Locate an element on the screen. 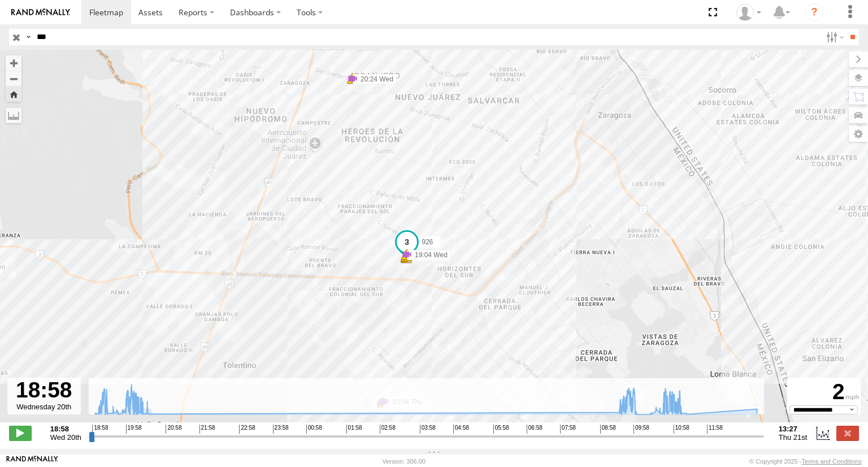 Image resolution: width=868 pixels, height=467 pixels. span: 05:58 is located at coordinates (501, 429).